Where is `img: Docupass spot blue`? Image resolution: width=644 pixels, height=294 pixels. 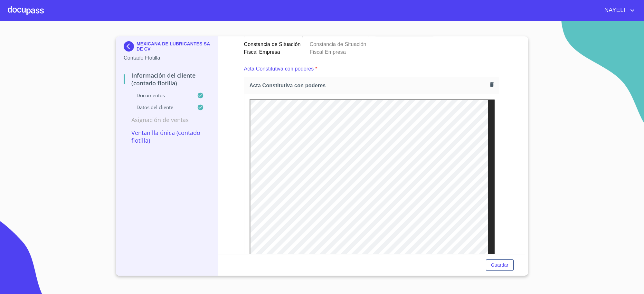
img: Docupass spot blue is located at coordinates (130, 46).